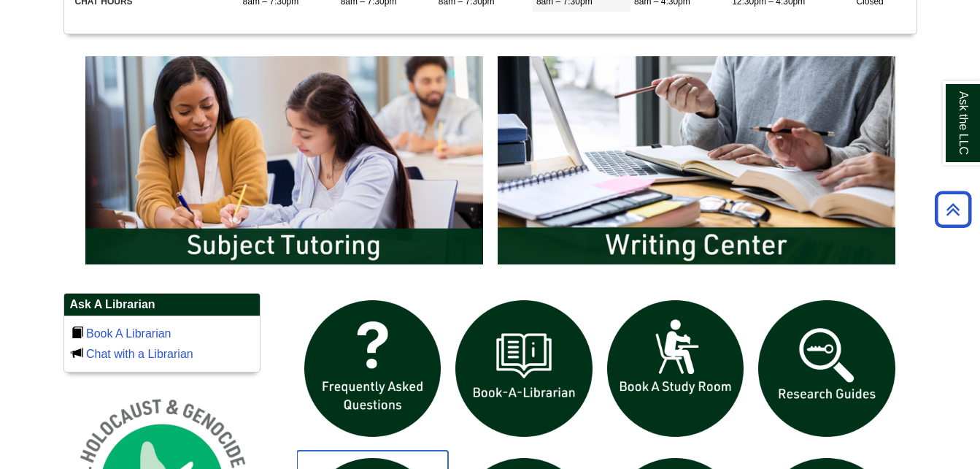 This screenshot has height=469, width=980. What do you see at coordinates (676, 368) in the screenshot?
I see `img: book a study room icon links to book a study room web page` at bounding box center [676, 368].